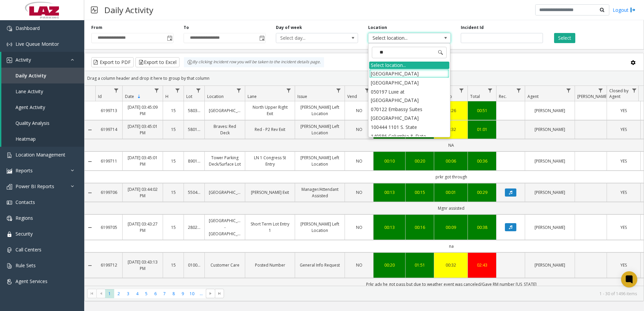 The width and height of the screenshot is (644, 311). Describe the element at coordinates (420, 192) in the screenshot. I see `a: 00:15` at that location.